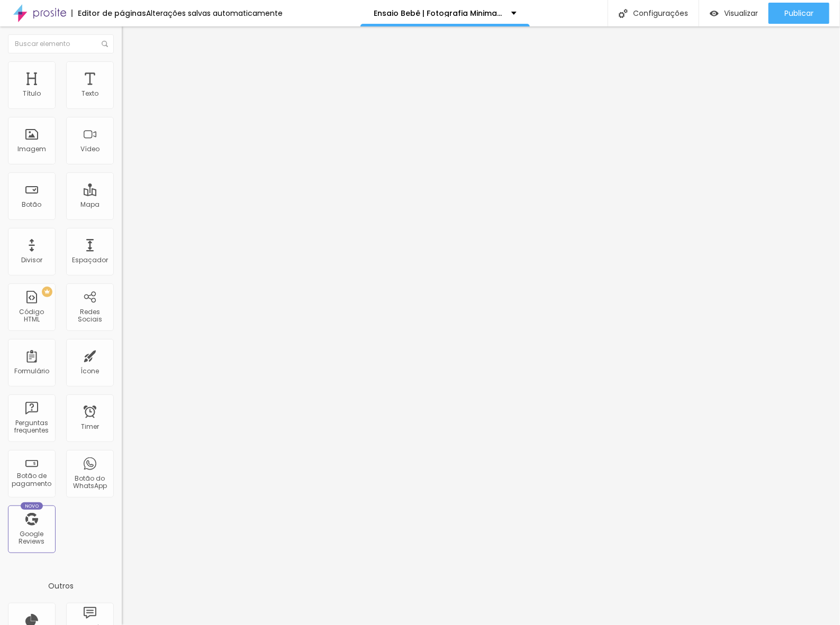 This screenshot has width=840, height=625. What do you see at coordinates (90, 205) in the screenshot?
I see `div: Mapa` at bounding box center [90, 205].